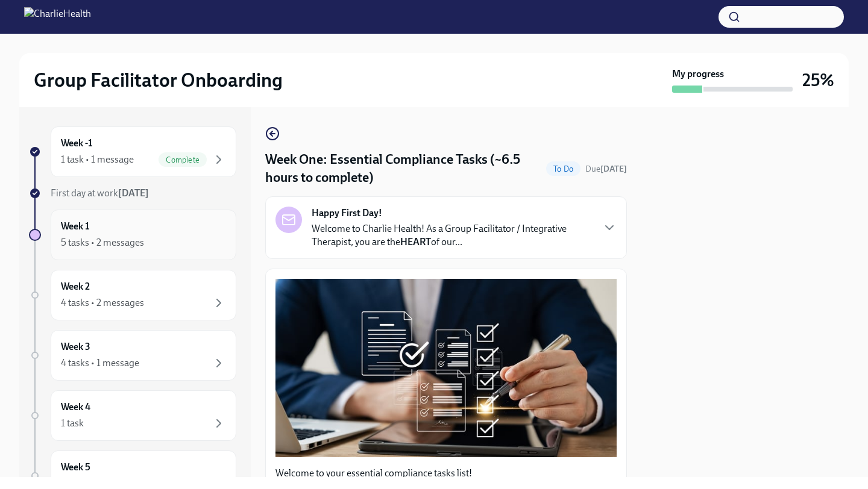  What do you see at coordinates (452, 235) in the screenshot?
I see `p: Welcome to Charlie Health! As a Group Facilitator / Integrative Therapist, you are the of our...` at bounding box center [452, 235].